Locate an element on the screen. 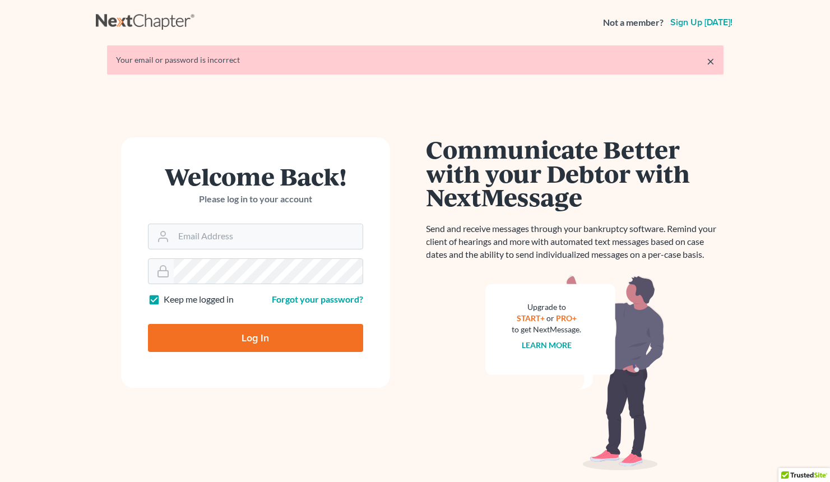 The height and width of the screenshot is (482, 830). a: Learn more is located at coordinates (546, 345).